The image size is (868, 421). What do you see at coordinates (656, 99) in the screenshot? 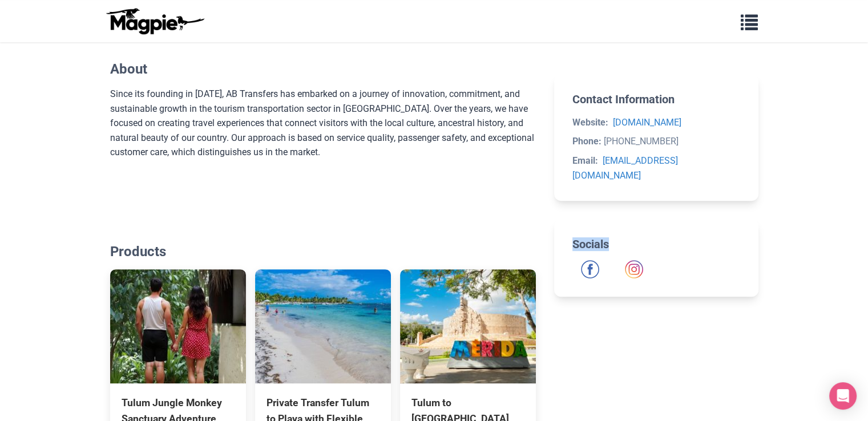
I see `h2: Contact Information` at bounding box center [656, 99].